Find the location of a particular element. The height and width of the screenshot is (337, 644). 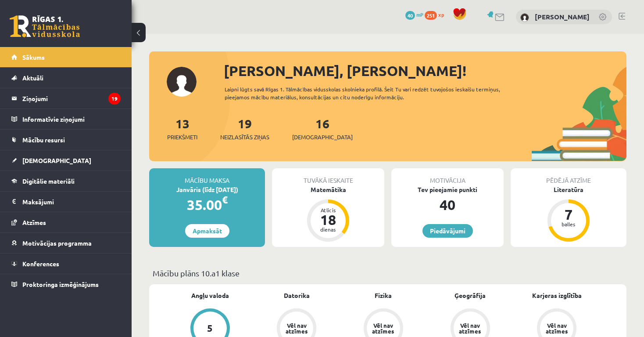

a: Ziņojumi19 is located at coordinates (66, 98).